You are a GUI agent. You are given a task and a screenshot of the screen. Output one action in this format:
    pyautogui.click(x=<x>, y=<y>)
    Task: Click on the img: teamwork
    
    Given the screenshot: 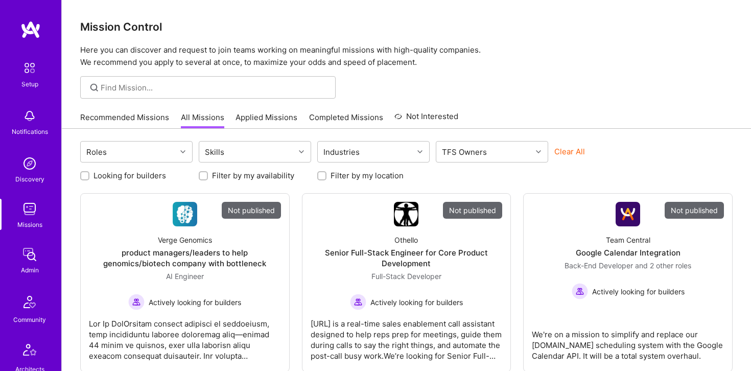 What is the action you would take?
    pyautogui.click(x=30, y=209)
    